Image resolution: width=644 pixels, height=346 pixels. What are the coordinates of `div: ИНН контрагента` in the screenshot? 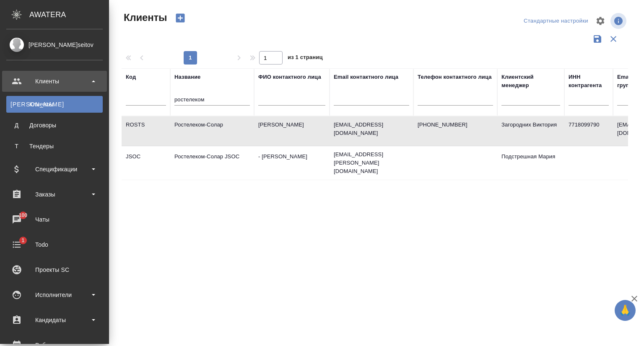 It's located at (588, 81).